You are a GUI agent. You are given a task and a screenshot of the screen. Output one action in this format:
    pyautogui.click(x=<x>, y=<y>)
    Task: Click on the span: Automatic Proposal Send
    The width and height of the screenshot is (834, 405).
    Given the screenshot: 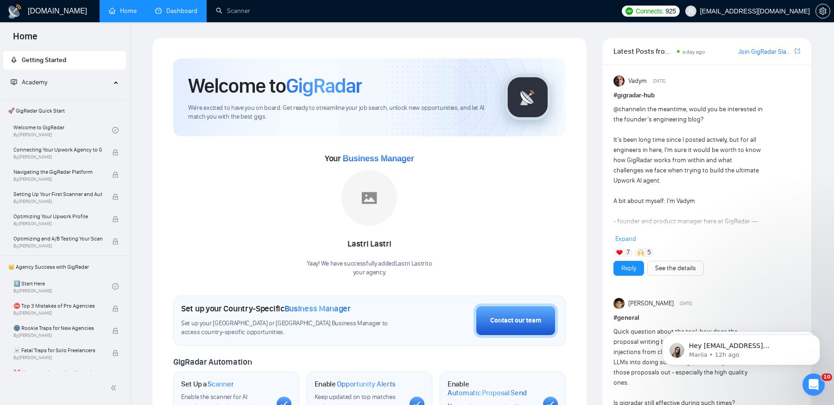 What is the action you would take?
    pyautogui.click(x=487, y=393)
    